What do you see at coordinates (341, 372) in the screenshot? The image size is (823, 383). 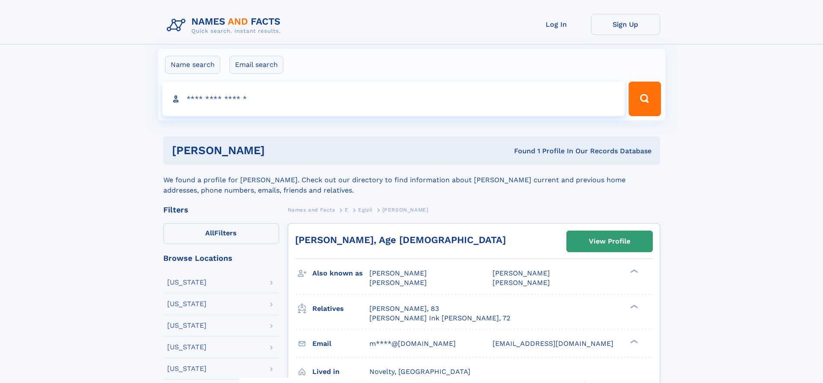 I see `h3: Lived in` at bounding box center [341, 372].